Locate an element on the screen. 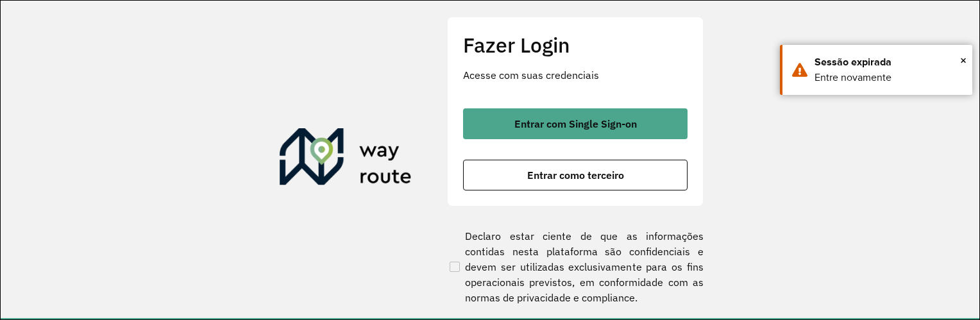 This screenshot has height=320, width=980. p: Acesse com suas credenciais is located at coordinates (575, 75).